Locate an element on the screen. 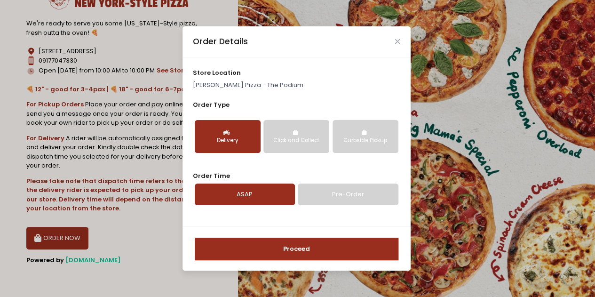  span: Order Type is located at coordinates (211, 104).